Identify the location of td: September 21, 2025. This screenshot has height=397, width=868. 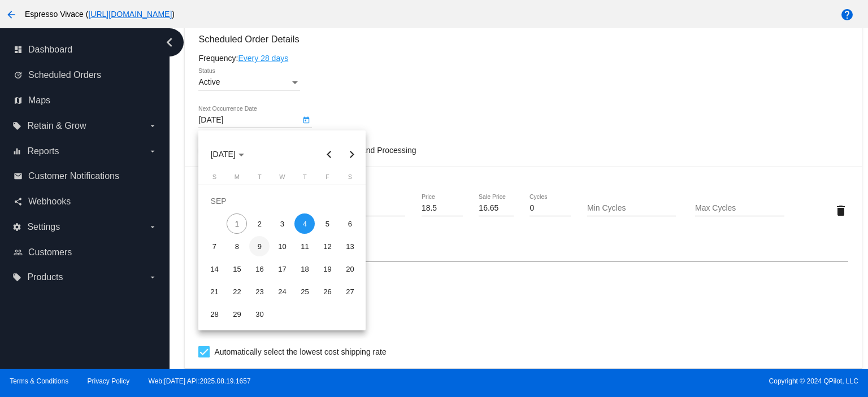
(214, 292).